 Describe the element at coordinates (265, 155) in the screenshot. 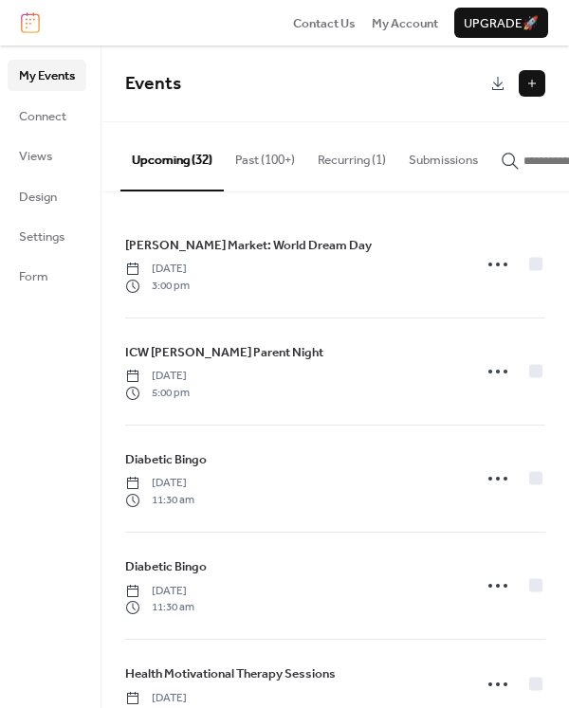

I see `button: Past (100+)` at that location.